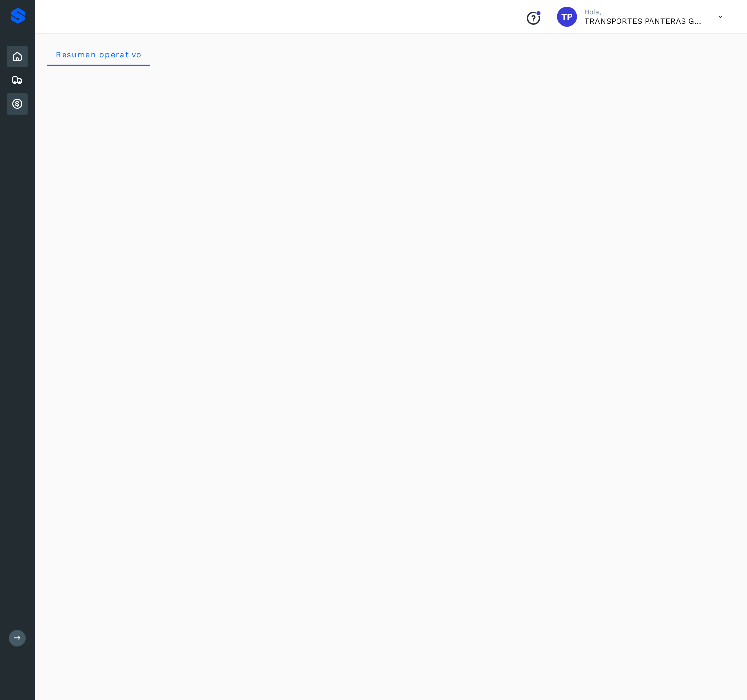  I want to click on div: Inicio, so click(17, 57).